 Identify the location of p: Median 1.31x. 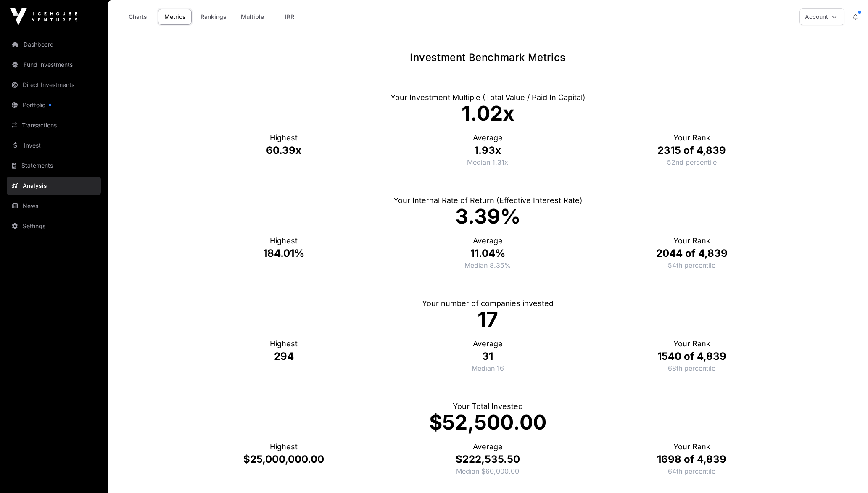
(488, 162).